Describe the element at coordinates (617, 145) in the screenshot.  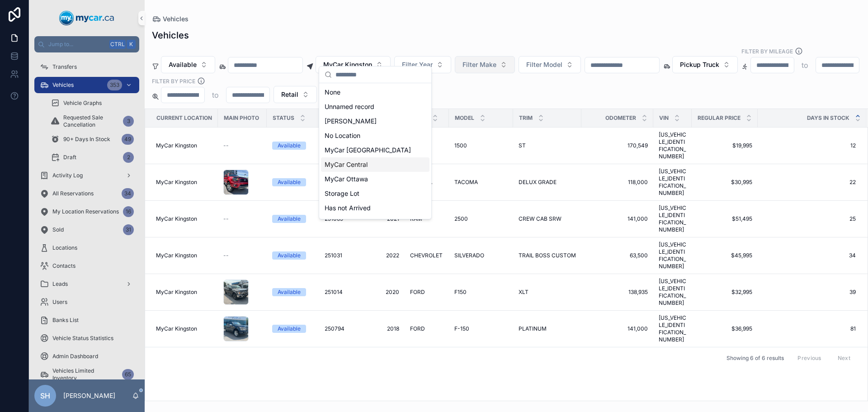
I see `a: 170,549` at that location.